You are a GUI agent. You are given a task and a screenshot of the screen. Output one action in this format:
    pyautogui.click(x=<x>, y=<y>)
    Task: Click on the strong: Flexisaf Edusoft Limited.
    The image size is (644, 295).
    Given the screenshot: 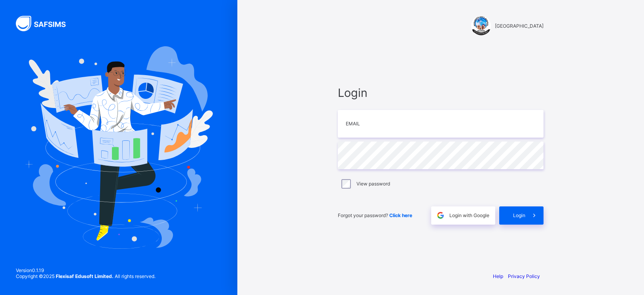 What is the action you would take?
    pyautogui.click(x=85, y=276)
    